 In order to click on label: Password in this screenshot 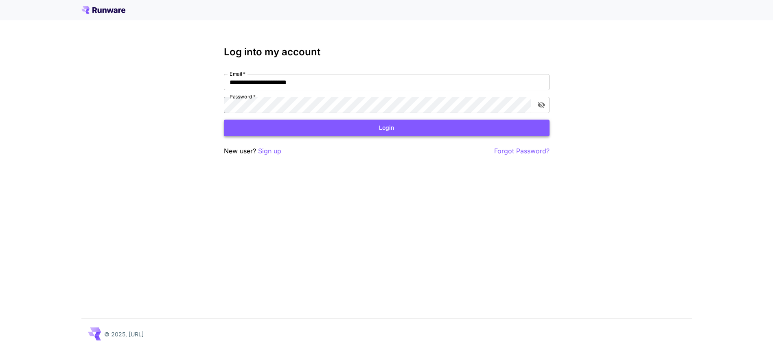, I will do `click(243, 96)`.